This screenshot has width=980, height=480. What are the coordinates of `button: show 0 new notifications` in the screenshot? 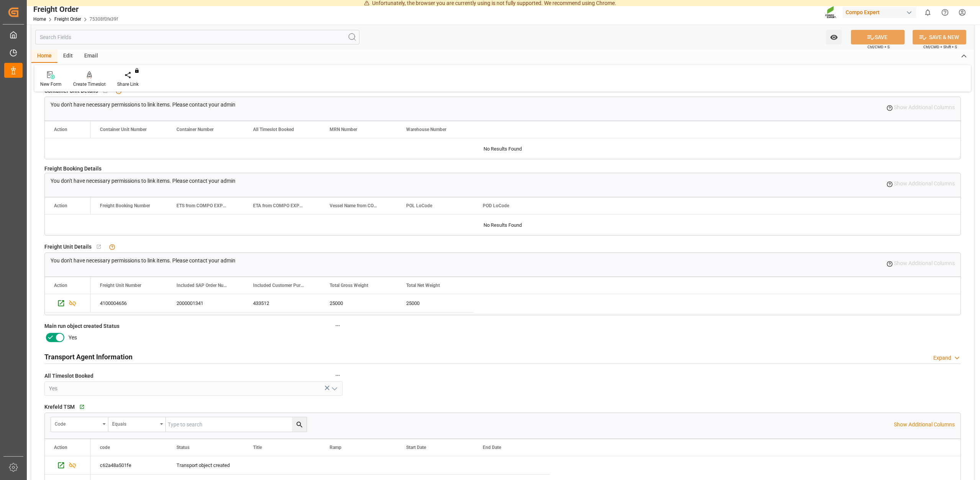 It's located at (927, 12).